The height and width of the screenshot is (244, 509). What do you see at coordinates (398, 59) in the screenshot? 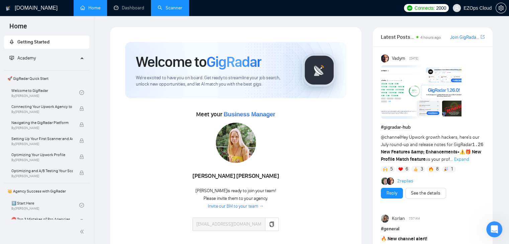
I see `span: Vadym` at bounding box center [398, 59].